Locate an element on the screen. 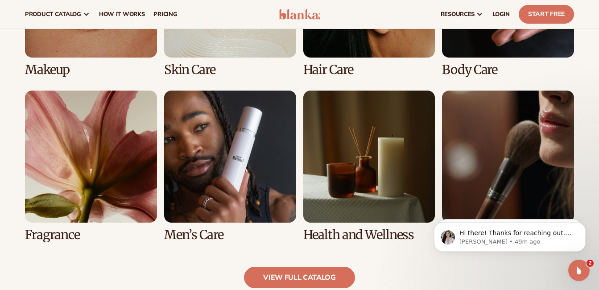  div: 7 / 8 is located at coordinates (370, 166).